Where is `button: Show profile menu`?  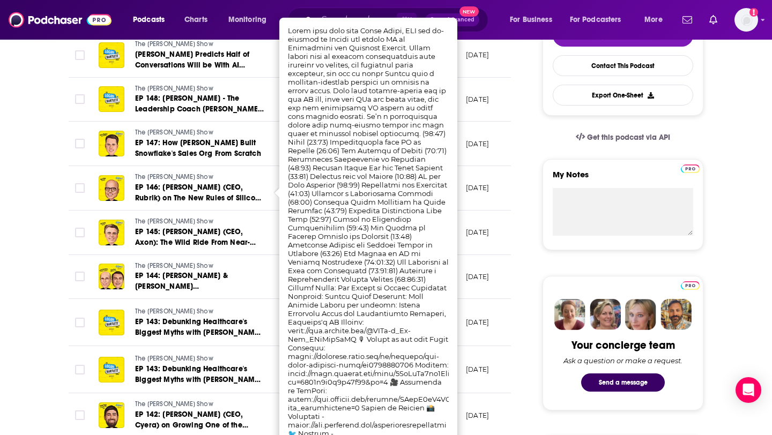
button: Show profile menu is located at coordinates (746, 20).